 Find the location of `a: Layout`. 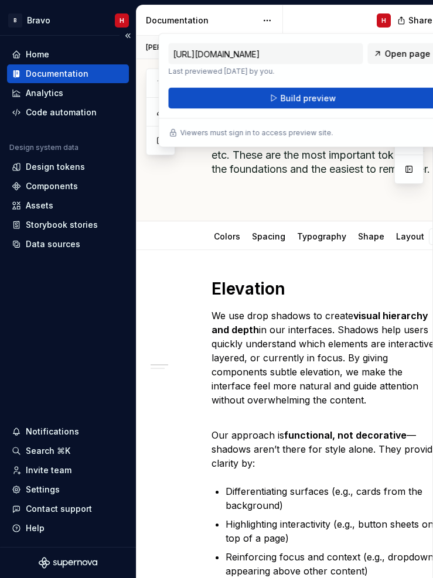

a: Layout is located at coordinates (410, 236).